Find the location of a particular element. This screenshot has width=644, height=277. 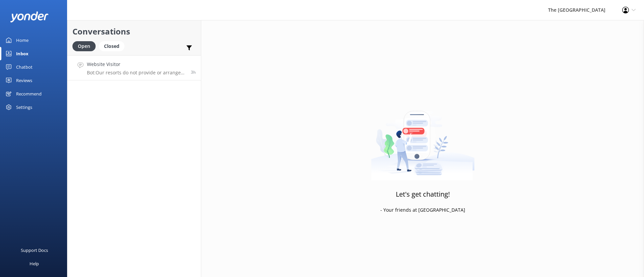

h4: Website Visitor is located at coordinates (136, 65).